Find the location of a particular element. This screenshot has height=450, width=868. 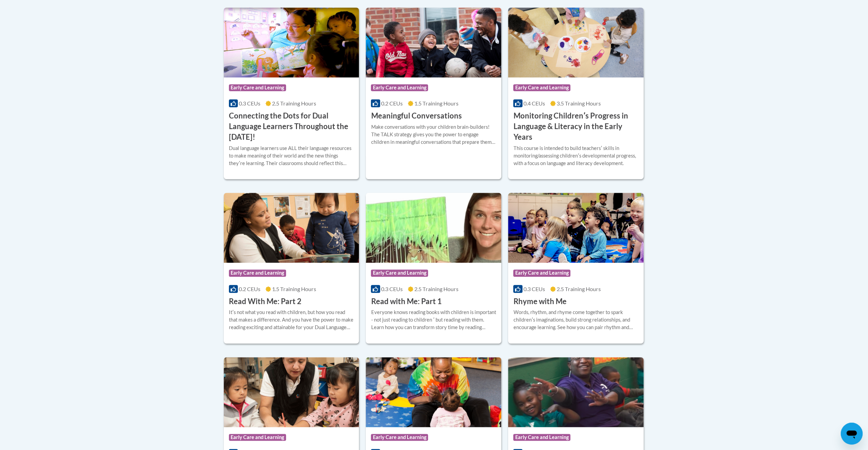

a: Course LogoEarly Care and Learning0.3 CEUs2.5 Training Hours Connecting the Dots for Dual Languag... is located at coordinates (292, 93).